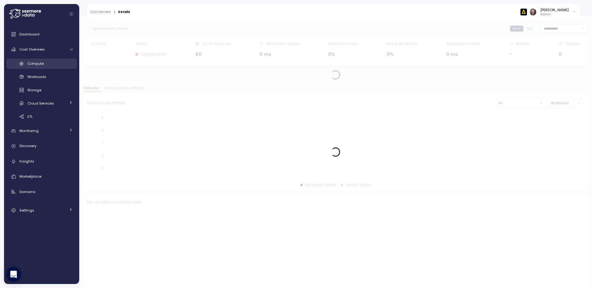 This screenshot has height=288, width=592. Describe the element at coordinates (42, 176) in the screenshot. I see `a: Marketplace` at that location.